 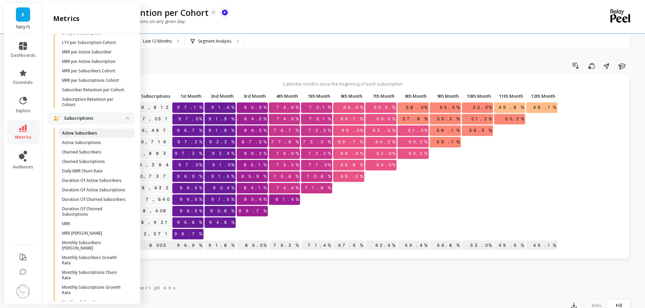 What do you see at coordinates (94, 200) in the screenshot?
I see `p: Duration Of Churned Subscribers` at bounding box center [94, 200].